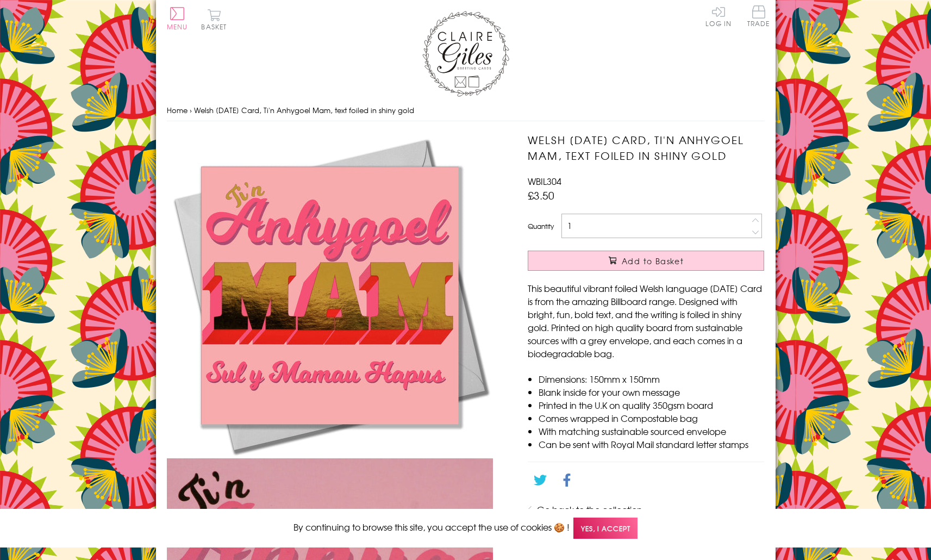 The image size is (931, 560). I want to click on button: Basket, so click(213, 19).